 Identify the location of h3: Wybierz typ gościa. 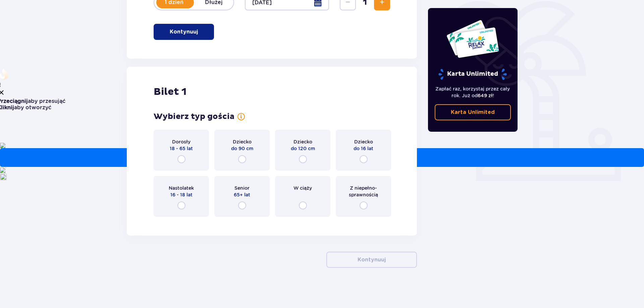
(194, 117).